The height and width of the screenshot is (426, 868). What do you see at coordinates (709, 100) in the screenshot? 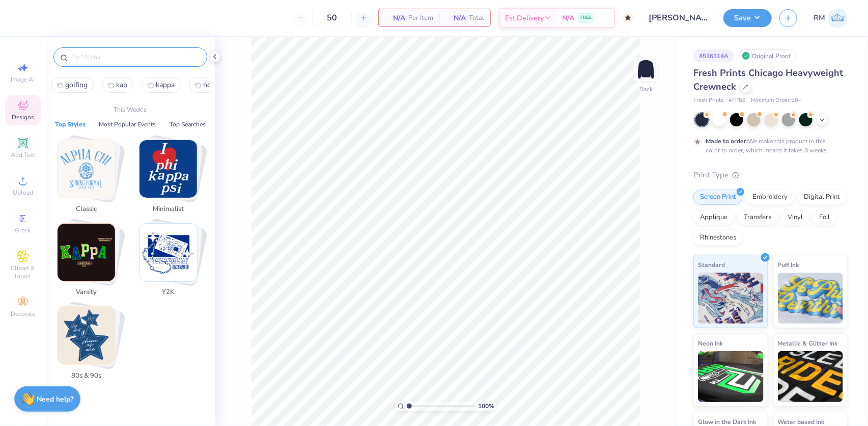
I see `span: Fresh Prints` at bounding box center [709, 100].